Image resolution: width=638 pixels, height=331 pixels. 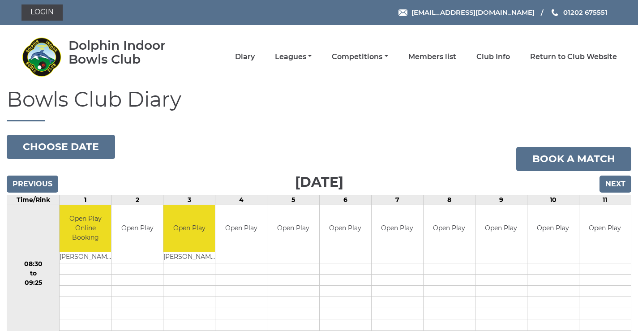 I want to click on a: Club Info, so click(x=493, y=57).